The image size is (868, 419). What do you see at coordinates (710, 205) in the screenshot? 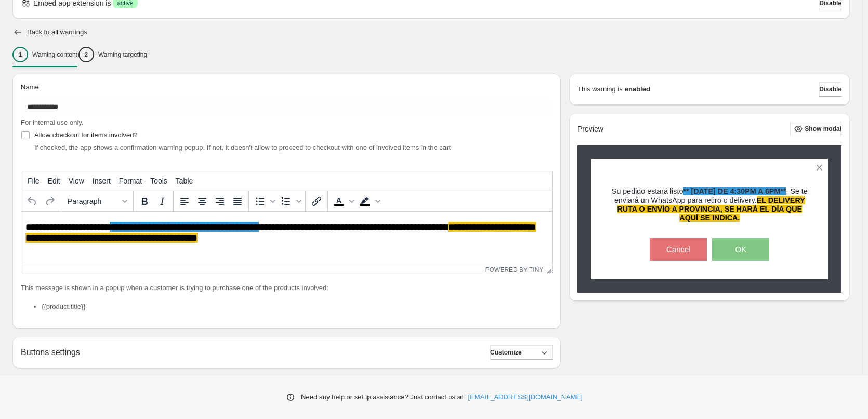
I see `h3: Su pedido estará listo , Se te enviará un WhatsApp para retiro o delivery.` at bounding box center [710, 205].